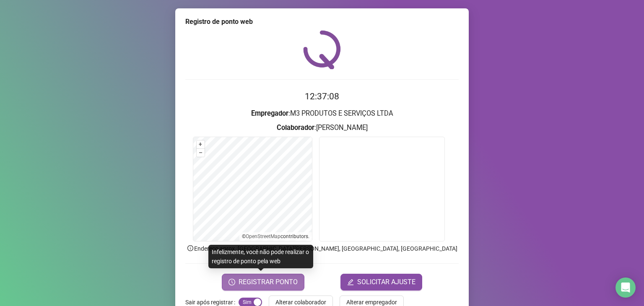  What do you see at coordinates (322, 22) in the screenshot?
I see `div: Registro de ponto web` at bounding box center [322, 22].